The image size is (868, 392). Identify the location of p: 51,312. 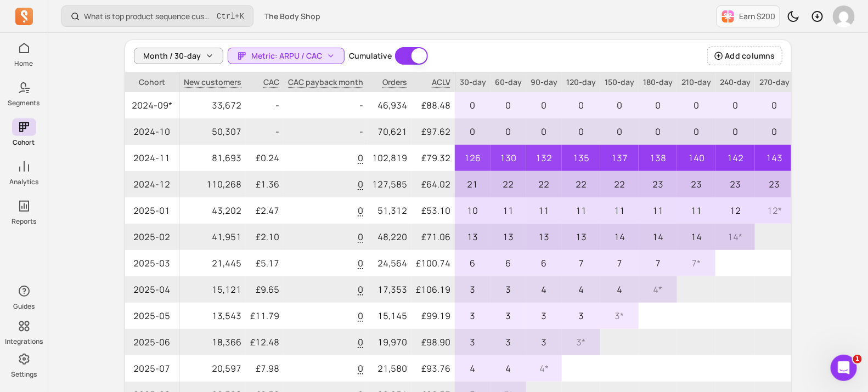
(389, 211).